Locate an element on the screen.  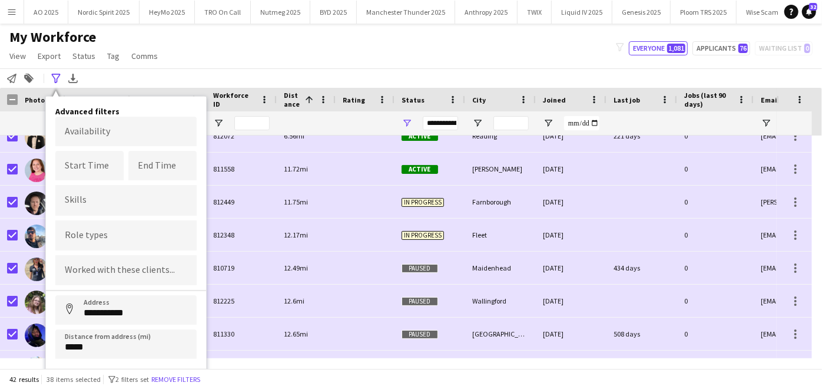
button: Nordic Spirit 2025 is located at coordinates (104, 12).